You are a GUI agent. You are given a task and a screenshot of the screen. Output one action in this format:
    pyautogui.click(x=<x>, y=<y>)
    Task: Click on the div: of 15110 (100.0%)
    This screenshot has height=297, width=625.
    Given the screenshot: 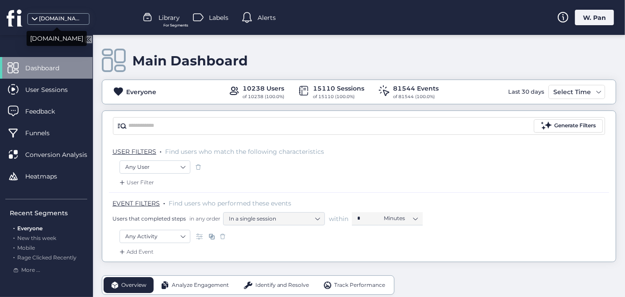 What is the action you would take?
    pyautogui.click(x=339, y=97)
    